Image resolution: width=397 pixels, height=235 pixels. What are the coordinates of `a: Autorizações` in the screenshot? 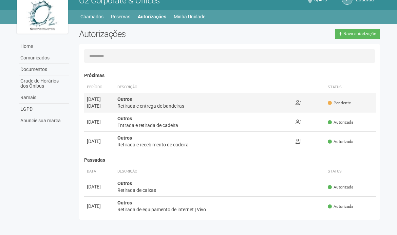 It's located at (152, 17).